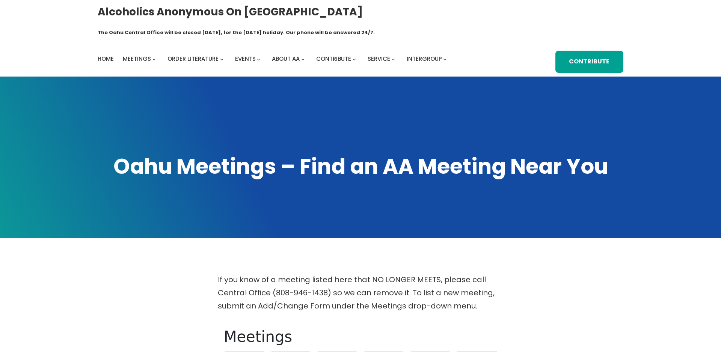  What do you see at coordinates (137, 59) in the screenshot?
I see `span: Meetings` at bounding box center [137, 59].